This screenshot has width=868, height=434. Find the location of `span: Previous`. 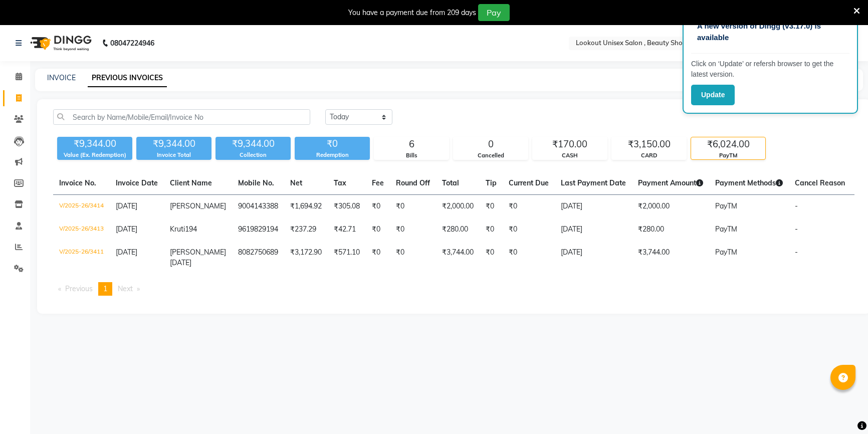

span: Previous is located at coordinates (79, 289).